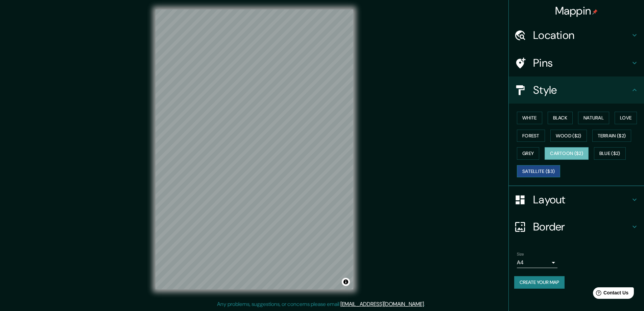 The width and height of the screenshot is (644, 311). I want to click on div: Location, so click(577, 36).